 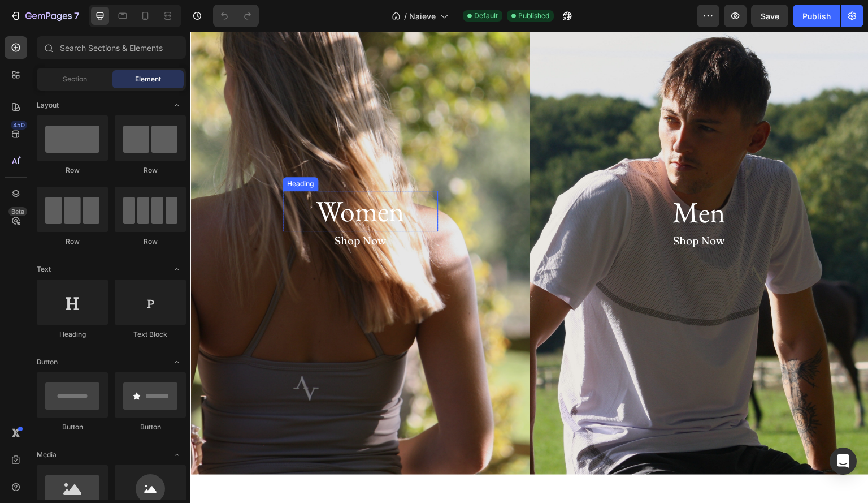 I want to click on span: Save, so click(x=770, y=16).